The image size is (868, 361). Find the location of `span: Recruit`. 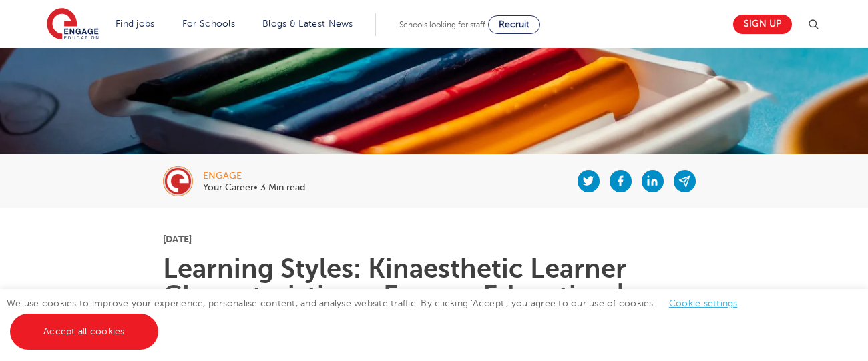

span: Recruit is located at coordinates (514, 24).